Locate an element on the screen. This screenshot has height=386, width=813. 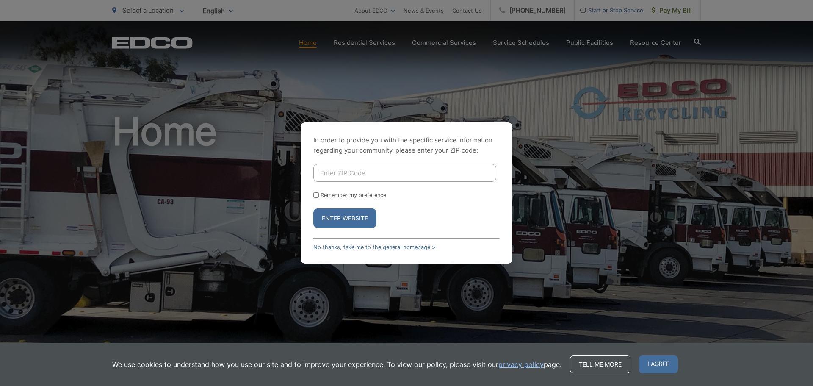
a: Tell me more is located at coordinates (600, 364).